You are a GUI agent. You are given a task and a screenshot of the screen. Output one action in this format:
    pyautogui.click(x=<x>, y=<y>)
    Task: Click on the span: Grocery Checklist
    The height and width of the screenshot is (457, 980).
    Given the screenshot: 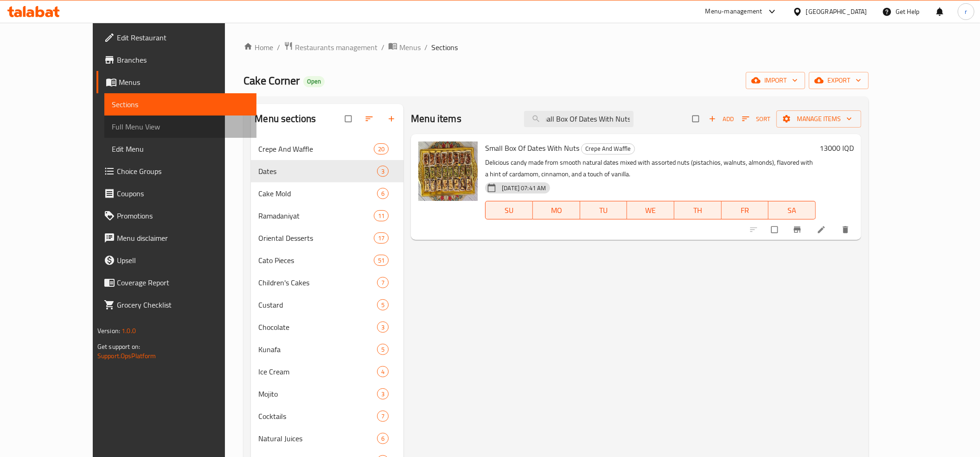 What is the action you would take?
    pyautogui.click(x=183, y=305)
    